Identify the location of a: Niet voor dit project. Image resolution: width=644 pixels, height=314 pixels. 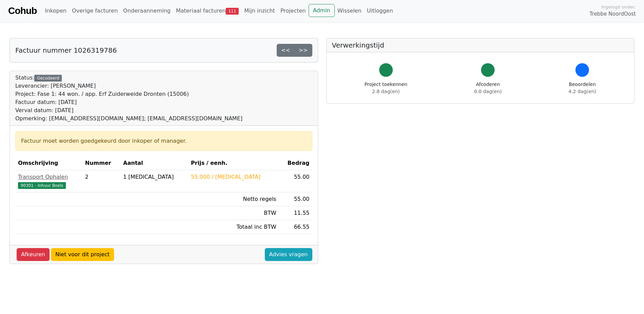
(83, 254).